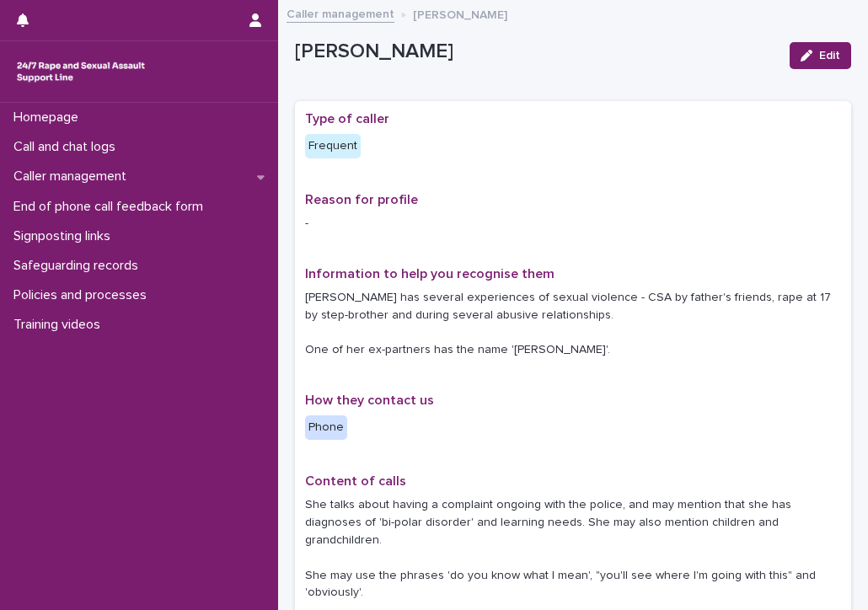 The image size is (868, 610). Describe the element at coordinates (430, 274) in the screenshot. I see `span: Information to help you recognise them` at that location.